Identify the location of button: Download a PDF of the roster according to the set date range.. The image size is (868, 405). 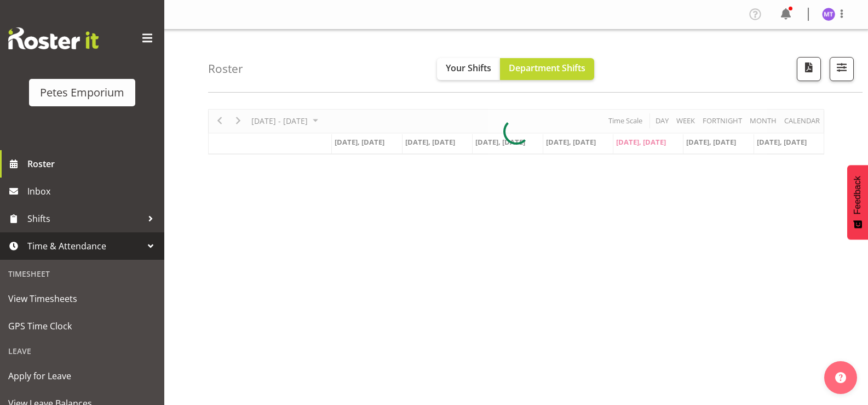
(809, 69).